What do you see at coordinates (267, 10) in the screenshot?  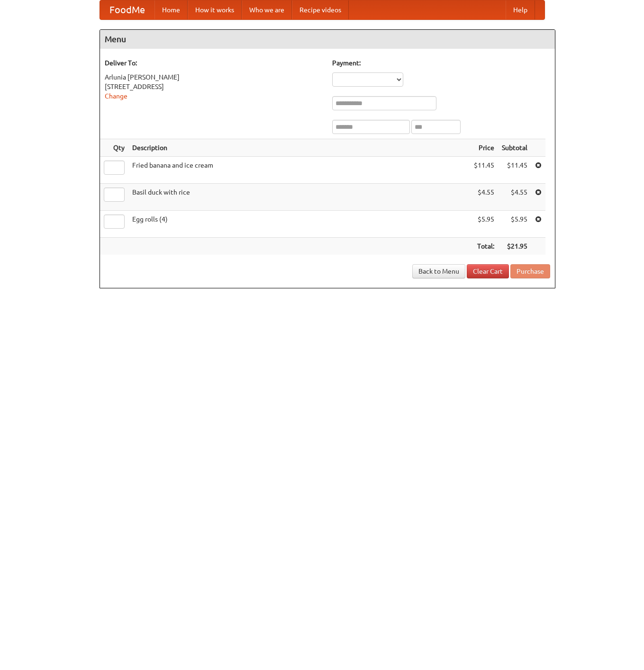 I see `a: Who we are` at bounding box center [267, 10].